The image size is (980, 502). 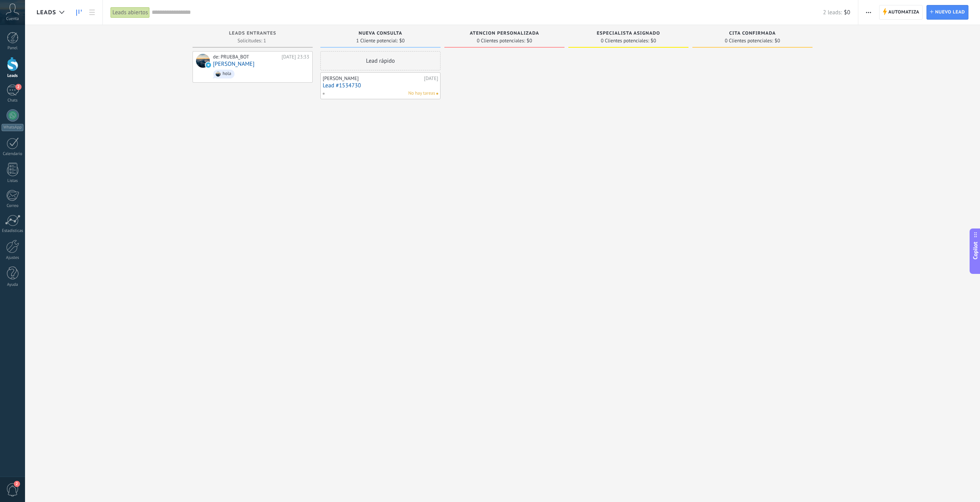 I want to click on div: ATENCION PERSONALIZADA, so click(x=504, y=34).